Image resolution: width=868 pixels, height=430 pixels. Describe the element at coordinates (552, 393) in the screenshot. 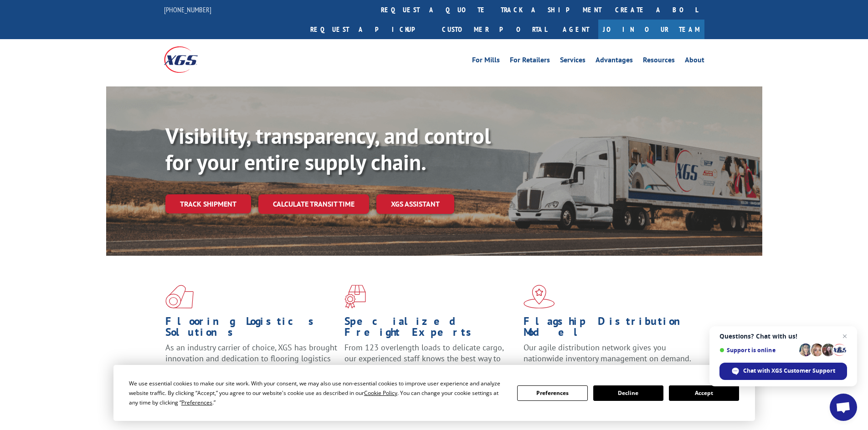

I see `button: Preferences` at that location.